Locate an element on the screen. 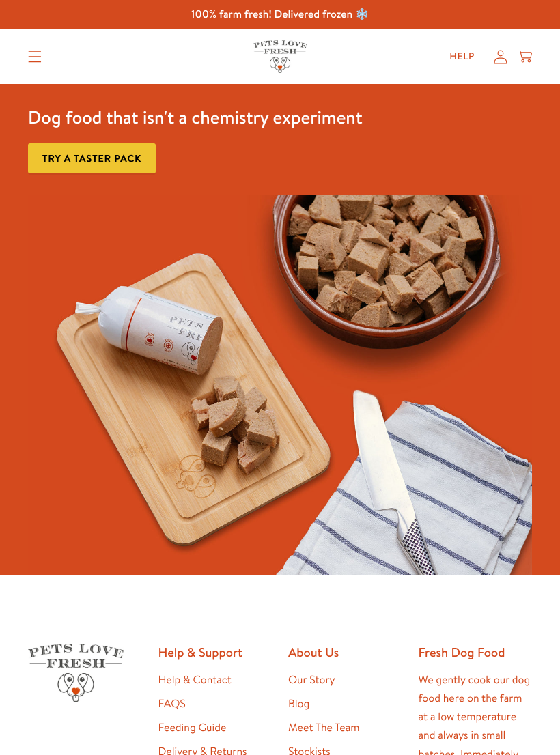  a: Meet The Team is located at coordinates (324, 728).